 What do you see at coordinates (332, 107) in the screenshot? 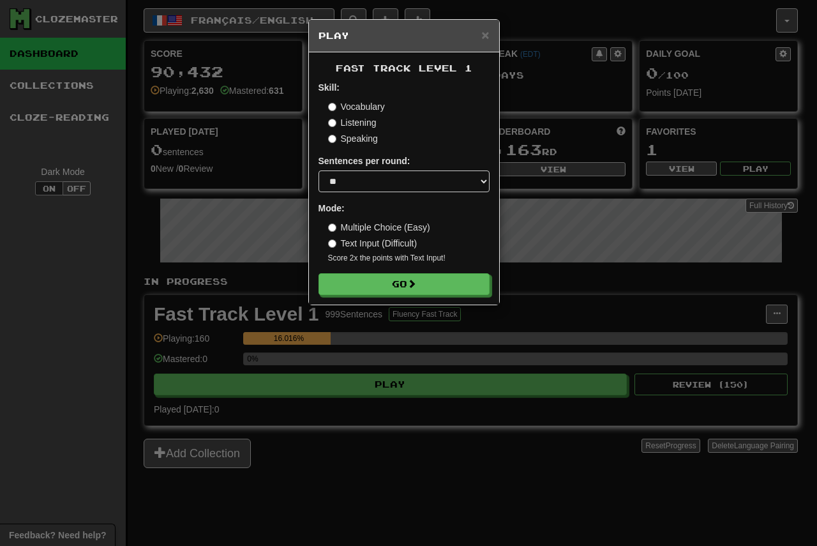
I see `input: Vocabulary` at bounding box center [332, 107].